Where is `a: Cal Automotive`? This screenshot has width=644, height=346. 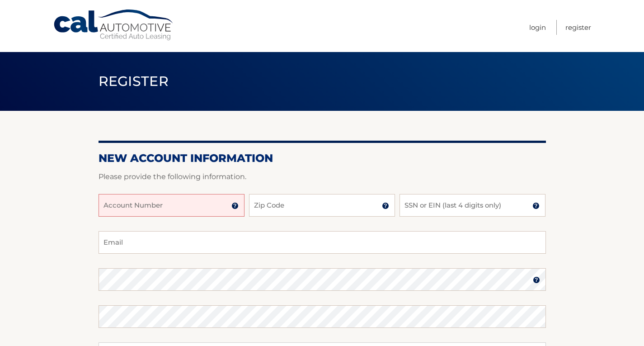
a: Cal Automotive is located at coordinates (114, 25).